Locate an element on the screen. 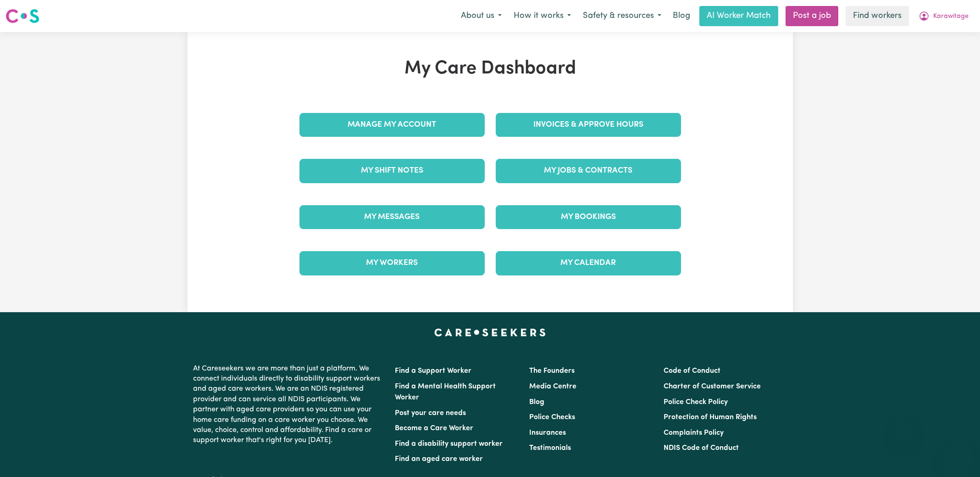  a: Invoices & Approve Hours is located at coordinates (589, 125).